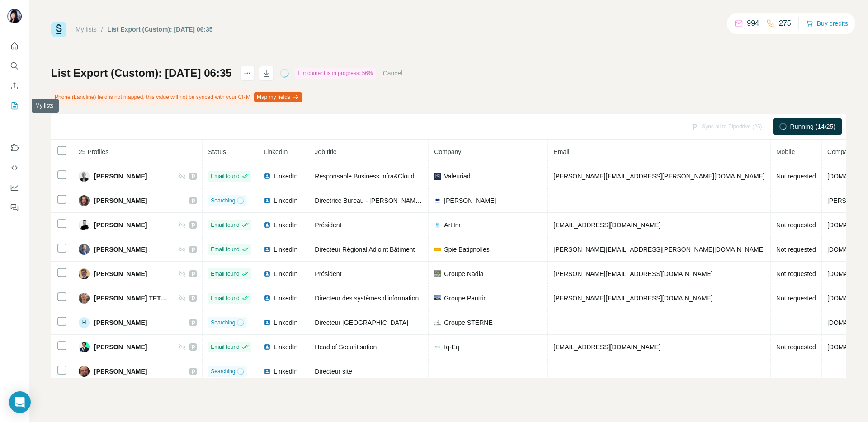 The image size is (868, 422). What do you see at coordinates (14, 168) in the screenshot?
I see `button: Use Surfe API` at bounding box center [14, 168].